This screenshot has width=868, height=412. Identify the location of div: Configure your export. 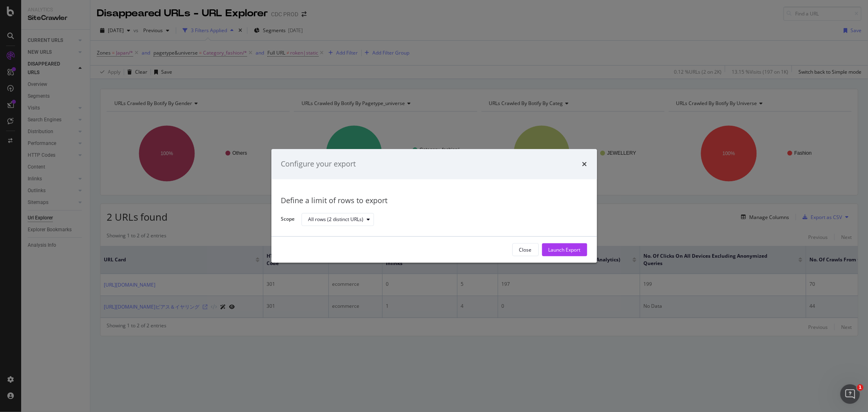
(319, 164).